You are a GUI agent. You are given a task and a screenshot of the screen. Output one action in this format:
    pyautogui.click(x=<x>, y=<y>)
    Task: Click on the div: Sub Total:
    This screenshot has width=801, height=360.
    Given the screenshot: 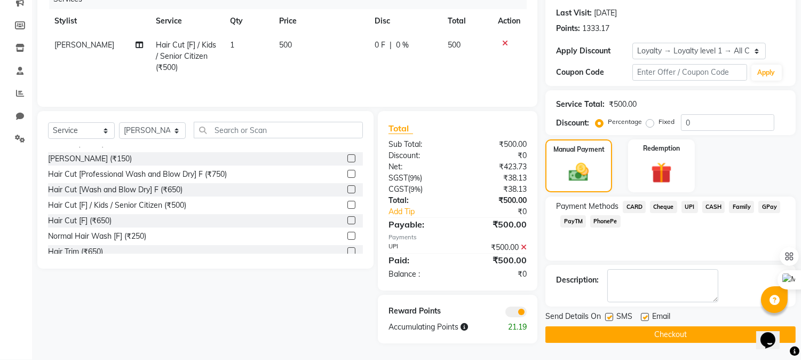 What is the action you would take?
    pyautogui.click(x=419, y=144)
    